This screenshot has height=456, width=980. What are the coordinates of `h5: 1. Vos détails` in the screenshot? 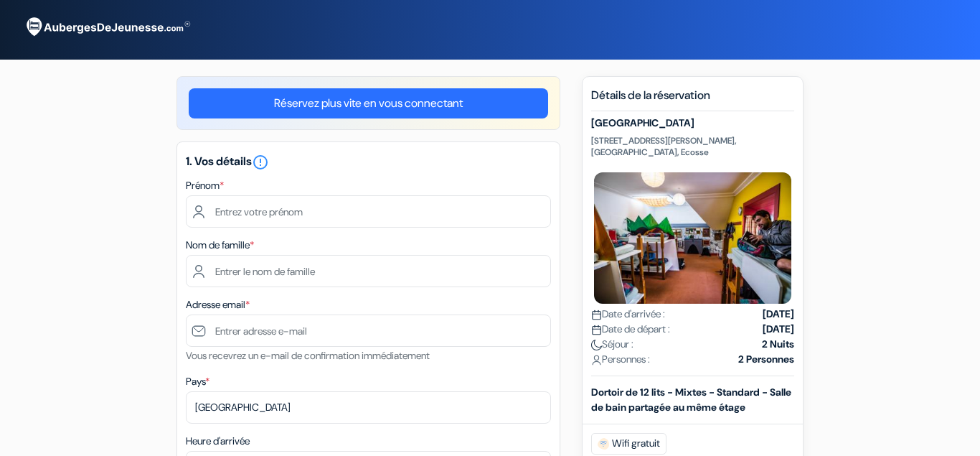 It's located at (368, 162).